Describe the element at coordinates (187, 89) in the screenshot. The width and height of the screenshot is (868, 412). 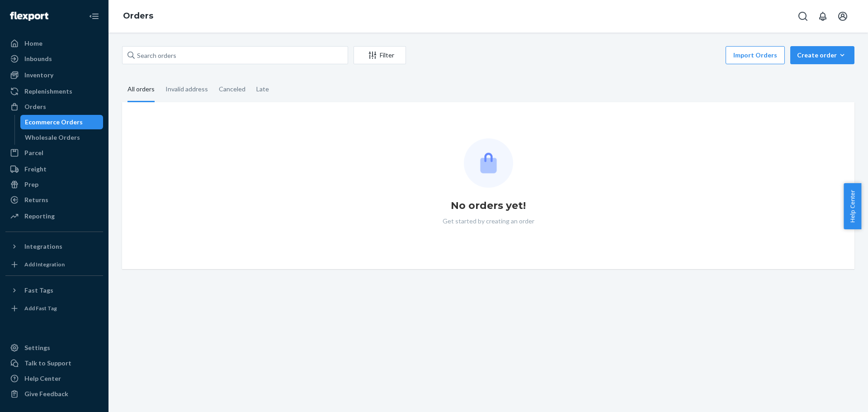
I see `div: Invalid address` at that location.